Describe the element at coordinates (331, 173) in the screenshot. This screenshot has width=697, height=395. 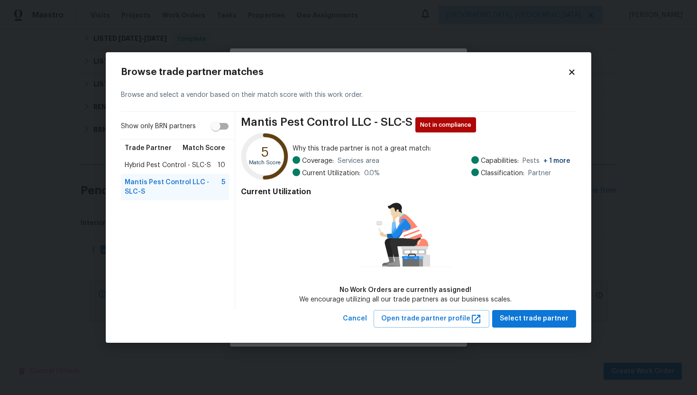
I see `span: Current Utilization:` at that location.